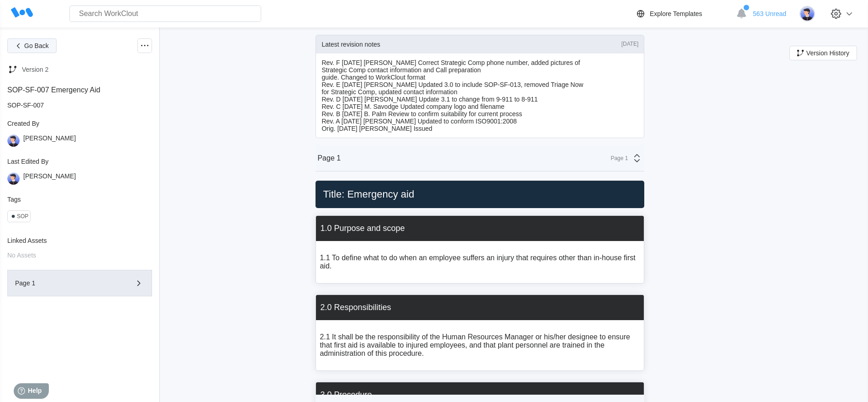  Describe the element at coordinates (683, 13) in the screenshot. I see `a: Explore Templates` at that location.